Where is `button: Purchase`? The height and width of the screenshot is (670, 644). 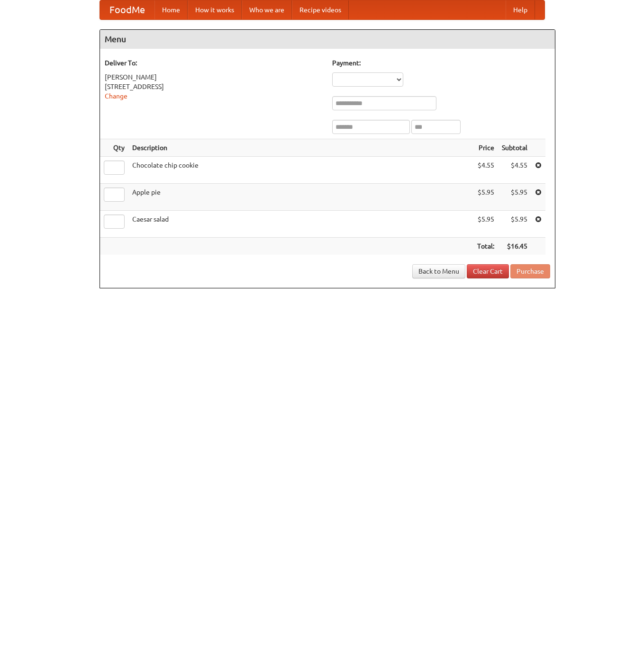
button: Purchase is located at coordinates (530, 271).